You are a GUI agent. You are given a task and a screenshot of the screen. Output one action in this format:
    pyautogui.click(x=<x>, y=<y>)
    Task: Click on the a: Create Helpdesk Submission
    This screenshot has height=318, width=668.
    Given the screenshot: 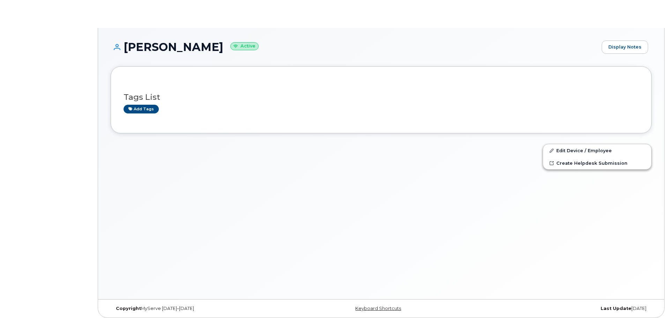 What is the action you would take?
    pyautogui.click(x=597, y=163)
    